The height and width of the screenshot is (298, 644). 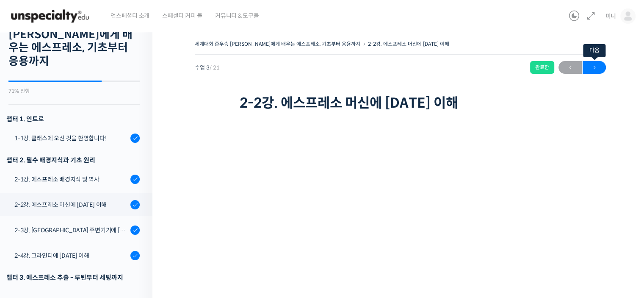 What do you see at coordinates (73, 160) in the screenshot?
I see `div: 챕터 2. 필수 배경지식과 기초 원리` at bounding box center [73, 160].